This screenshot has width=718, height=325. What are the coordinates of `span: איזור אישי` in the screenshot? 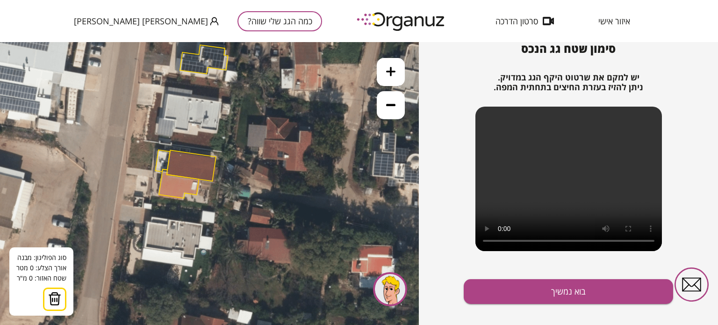 It's located at (614, 21).